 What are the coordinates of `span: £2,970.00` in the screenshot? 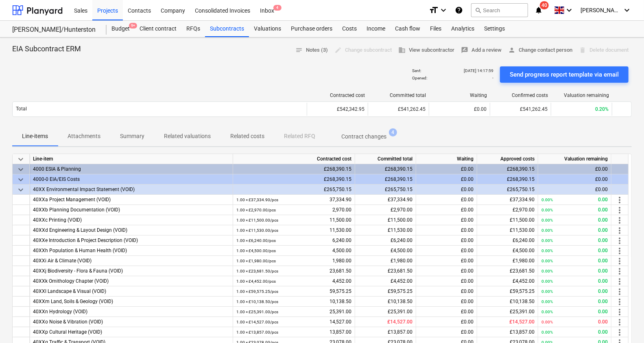 It's located at (401, 210).